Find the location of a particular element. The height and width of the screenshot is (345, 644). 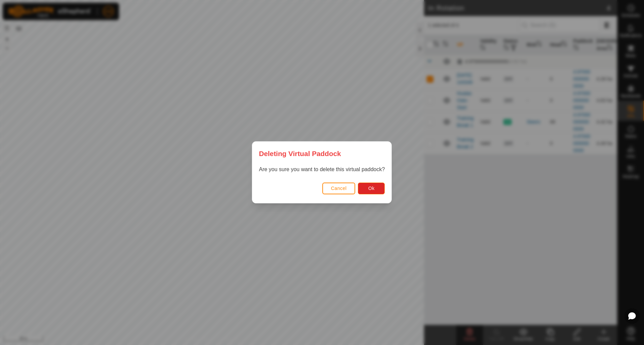

p: Are you sure you want to delete this virtual paddock? is located at coordinates (322, 169).